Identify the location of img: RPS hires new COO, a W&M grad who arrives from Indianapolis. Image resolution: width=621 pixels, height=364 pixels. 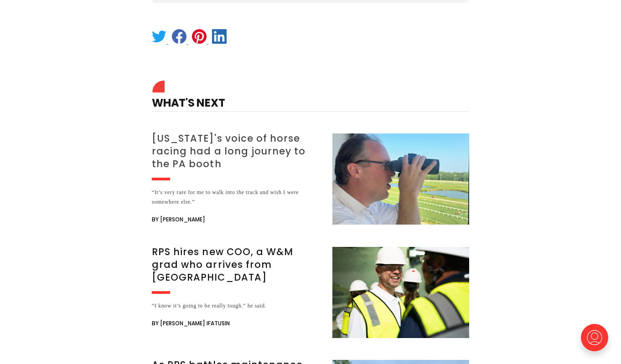
(401, 293).